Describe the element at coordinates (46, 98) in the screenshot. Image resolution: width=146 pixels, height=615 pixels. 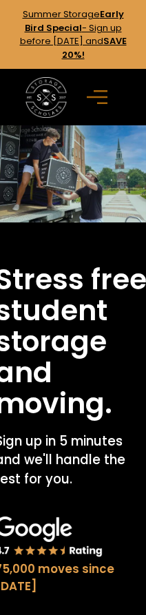
I see `a: home` at that location.